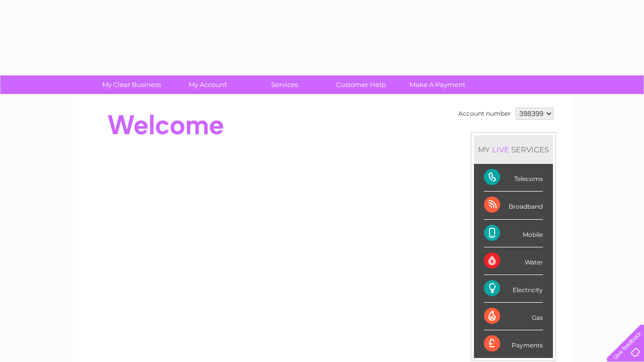  What do you see at coordinates (513, 205) in the screenshot?
I see `div: Broadband` at bounding box center [513, 205].